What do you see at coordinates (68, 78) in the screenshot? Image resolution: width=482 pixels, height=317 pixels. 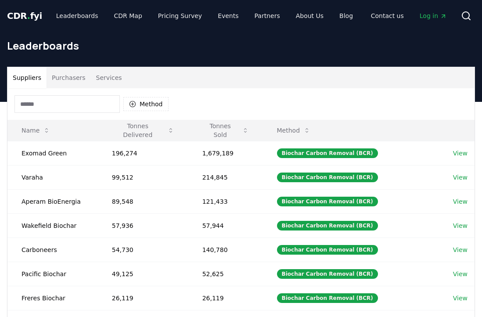 I see `button: Purchasers` at bounding box center [68, 78].